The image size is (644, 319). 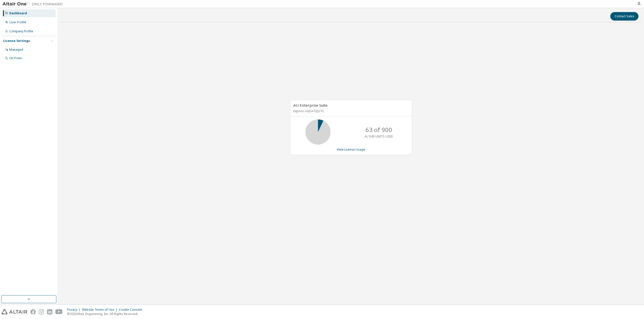 What do you see at coordinates (15, 58) in the screenshot?
I see `div: On Prem` at bounding box center [15, 58].